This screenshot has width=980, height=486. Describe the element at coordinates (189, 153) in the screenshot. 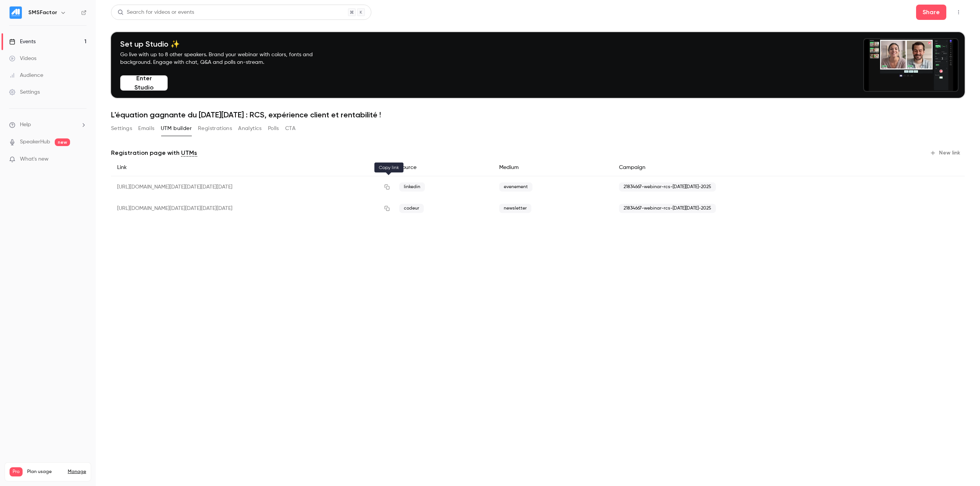

I see `a: UTMs` at that location.